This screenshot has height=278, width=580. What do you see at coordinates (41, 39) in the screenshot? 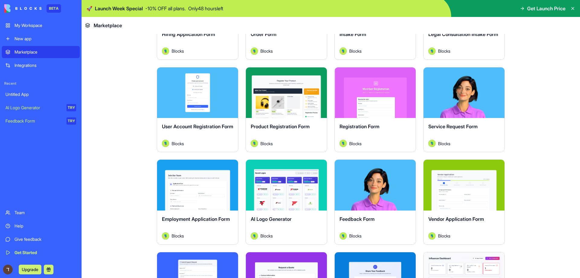
I see `a: New app` at bounding box center [41, 39].